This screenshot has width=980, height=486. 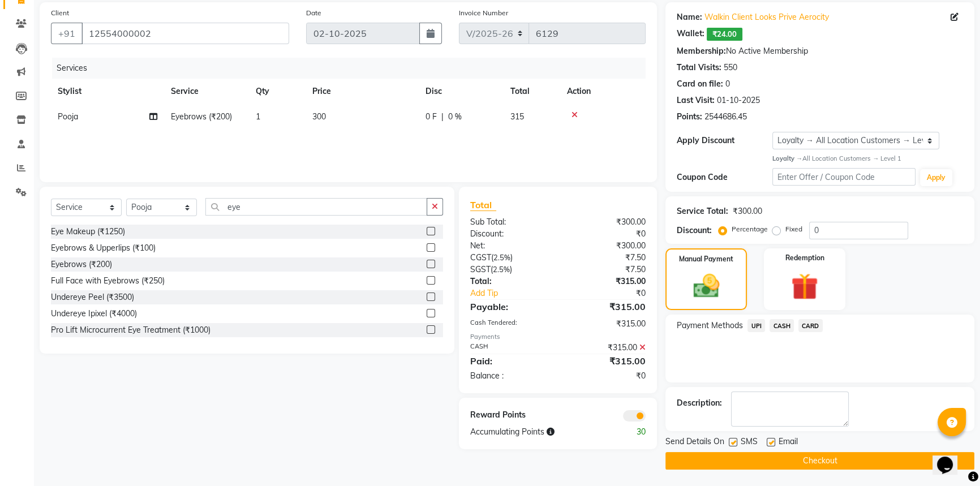 I want to click on span: ₹24.00, so click(x=724, y=34).